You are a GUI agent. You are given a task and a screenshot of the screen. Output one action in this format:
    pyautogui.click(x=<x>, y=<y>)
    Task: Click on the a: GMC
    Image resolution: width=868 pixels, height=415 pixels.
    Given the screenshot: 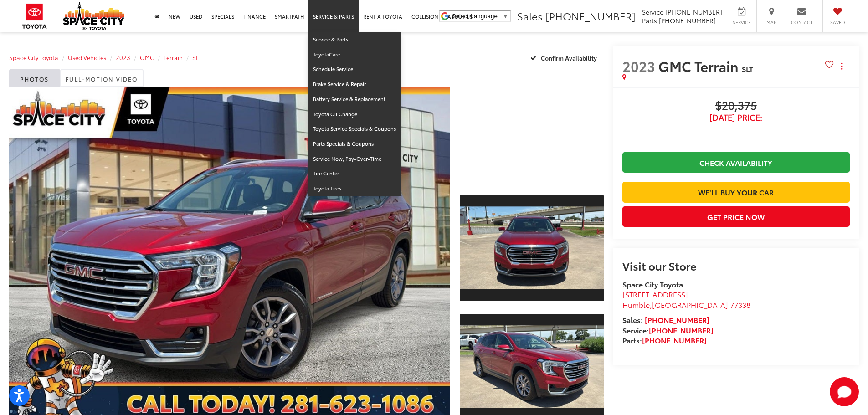 What is the action you would take?
    pyautogui.click(x=146, y=57)
    